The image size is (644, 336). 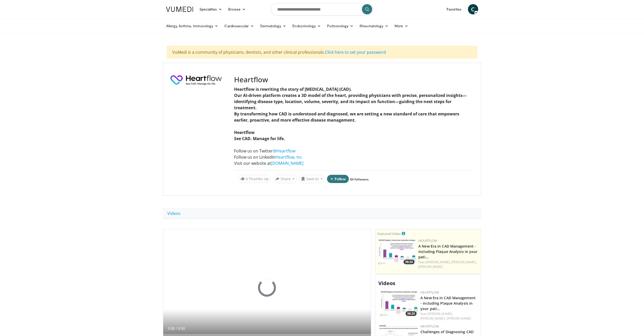 I want to click on a: Cardiovascular, so click(x=239, y=26).